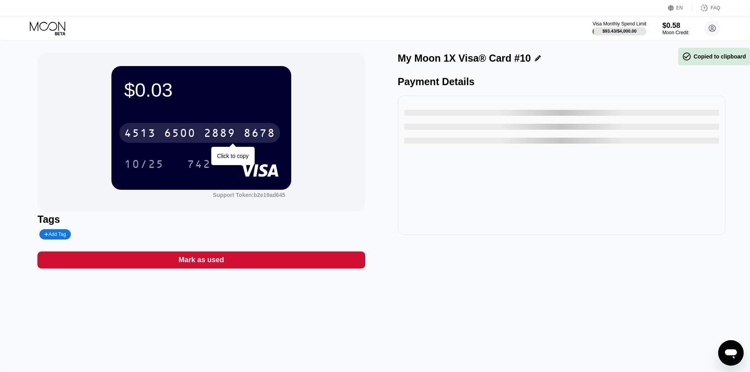 The height and width of the screenshot is (372, 750). Describe the element at coordinates (249, 195) in the screenshot. I see `div: Support Token: b2e19ad645` at that location.